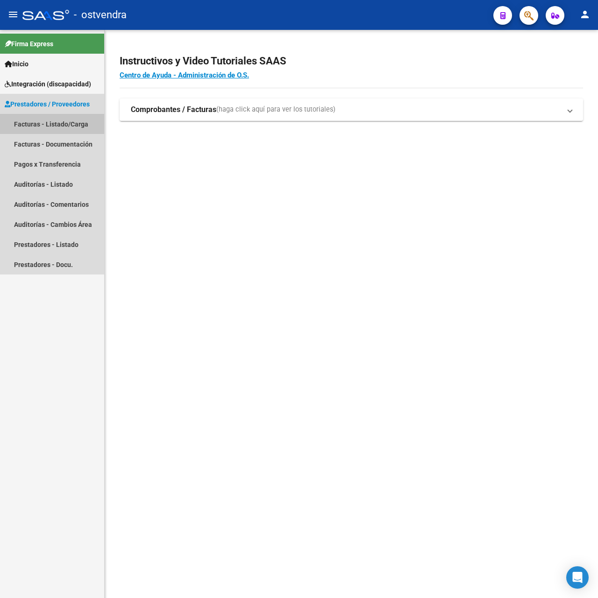  Describe the element at coordinates (351, 110) in the screenshot. I see `mat-expansion-panel-header: Comprobantes / Facturas(haga click aquí para ver los tutoriales)` at that location.